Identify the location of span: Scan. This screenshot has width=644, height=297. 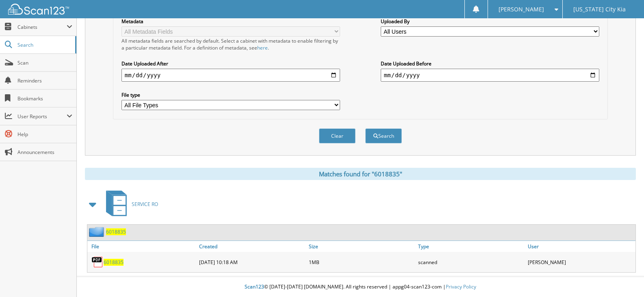
(45, 63).